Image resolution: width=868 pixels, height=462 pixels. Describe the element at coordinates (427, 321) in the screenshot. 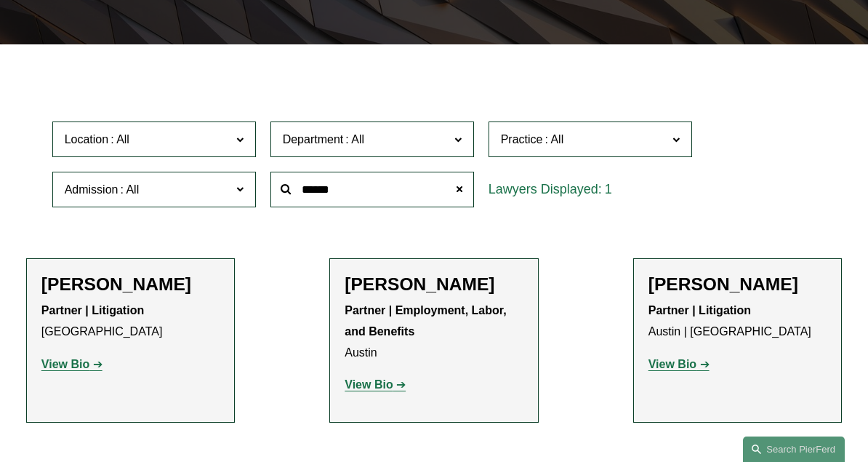

I see `strong: Partner | Employment, Labor, and Benefits` at that location.